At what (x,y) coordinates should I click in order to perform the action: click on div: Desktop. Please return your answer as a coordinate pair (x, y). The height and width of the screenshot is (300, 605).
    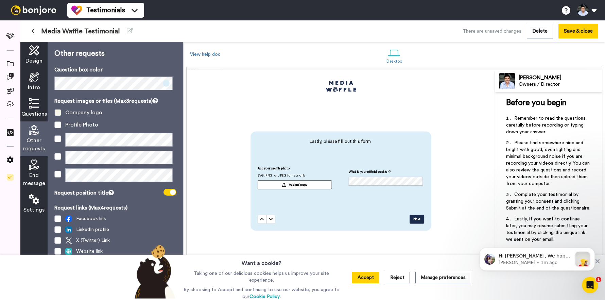
    Looking at the image, I should click on (394, 61).